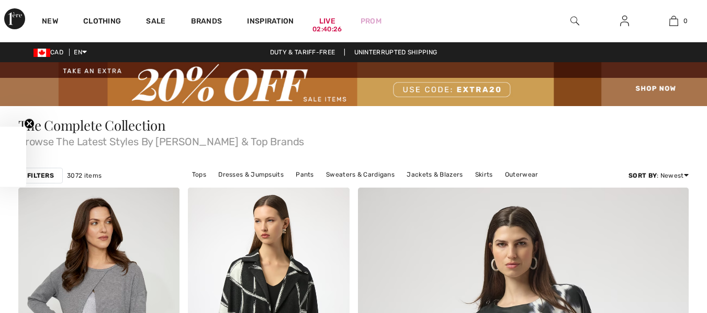  Describe the element at coordinates (42, 53) in the screenshot. I see `img: Canadian Dollar` at that location.